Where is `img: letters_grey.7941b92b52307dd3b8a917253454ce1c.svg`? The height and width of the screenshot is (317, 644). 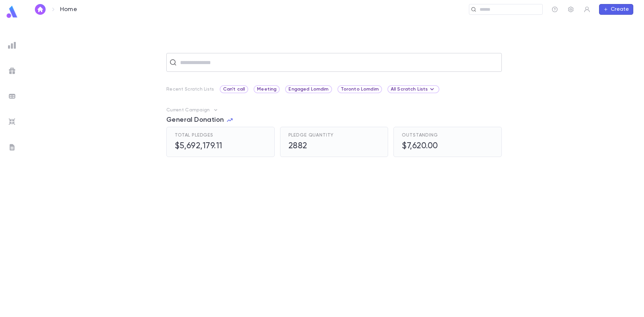 img: letters_grey.7941b92b52307dd3b8a917253454ce1c.svg is located at coordinates (12, 147).